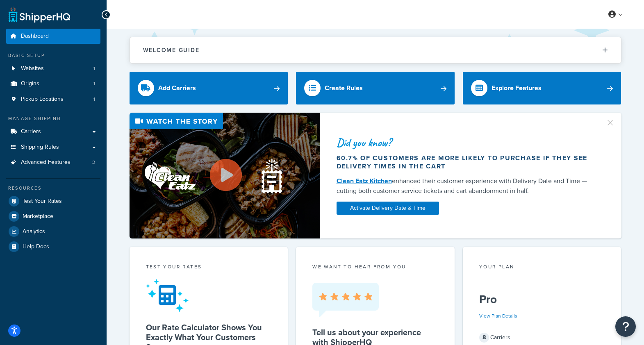  I want to click on li: Carriers, so click(54, 132).